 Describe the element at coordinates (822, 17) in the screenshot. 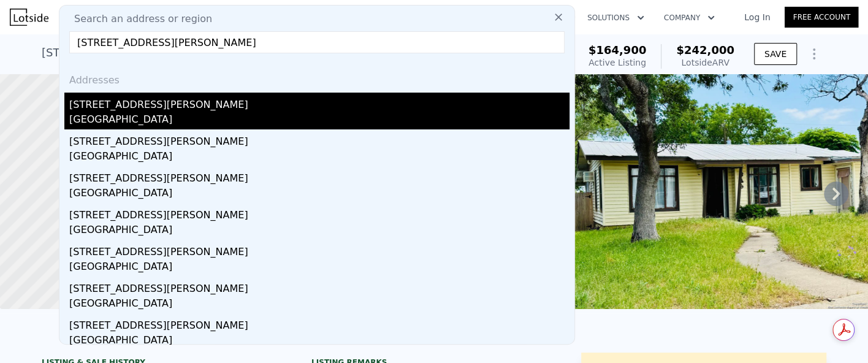

I see `a: Free Account` at that location.